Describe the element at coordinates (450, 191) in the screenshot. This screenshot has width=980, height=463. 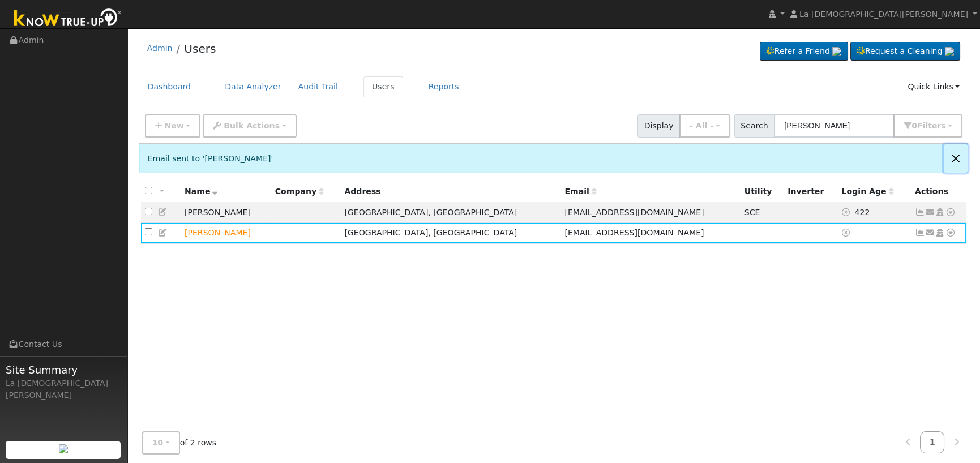
I see `div: Address` at that location.